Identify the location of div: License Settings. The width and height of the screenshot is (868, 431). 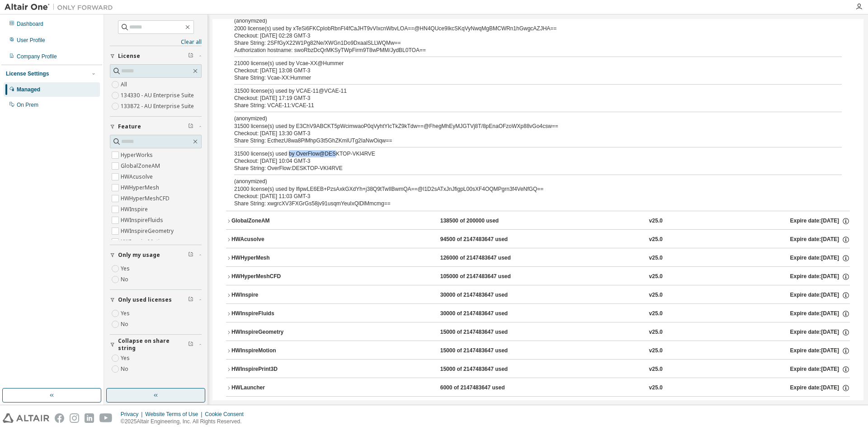
(27, 74).